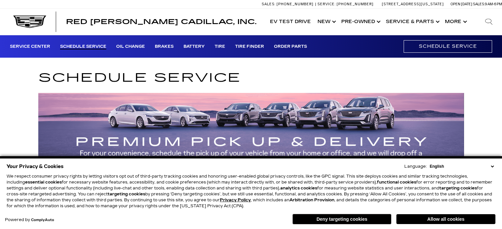 The image size is (502, 229). I want to click on div: Powered by, so click(29, 220).